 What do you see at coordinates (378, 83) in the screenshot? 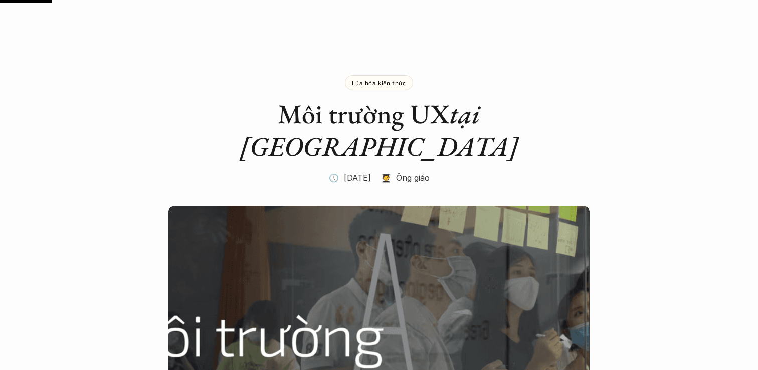
I see `p: Lúa hóa kiến thức` at bounding box center [378, 83].